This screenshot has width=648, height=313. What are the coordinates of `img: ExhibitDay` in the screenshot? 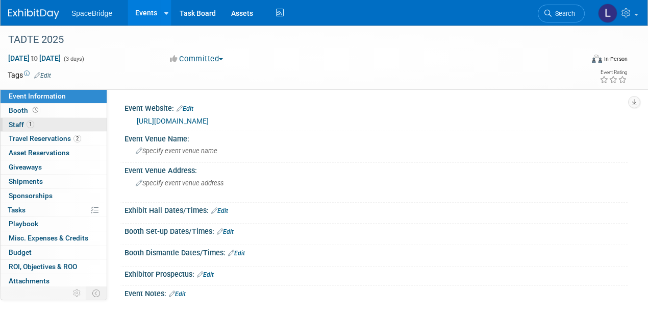 It's located at (34, 14).